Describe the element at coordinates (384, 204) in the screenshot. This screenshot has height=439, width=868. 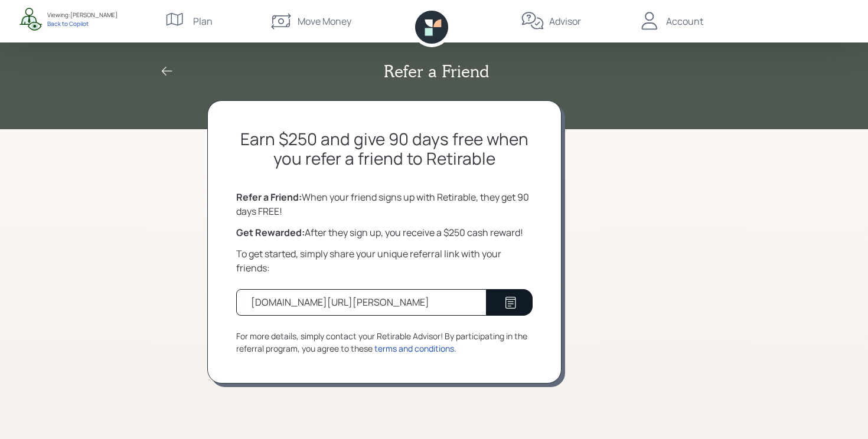
I see `div: When your friend signs up with Retirable, they get 90 days FREE!` at that location.